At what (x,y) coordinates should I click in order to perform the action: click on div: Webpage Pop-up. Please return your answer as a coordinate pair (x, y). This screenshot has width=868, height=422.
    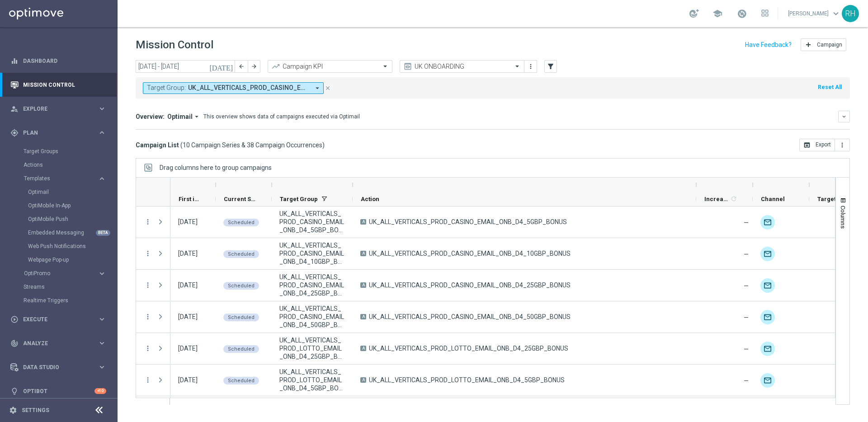
    Looking at the image, I should click on (72, 260).